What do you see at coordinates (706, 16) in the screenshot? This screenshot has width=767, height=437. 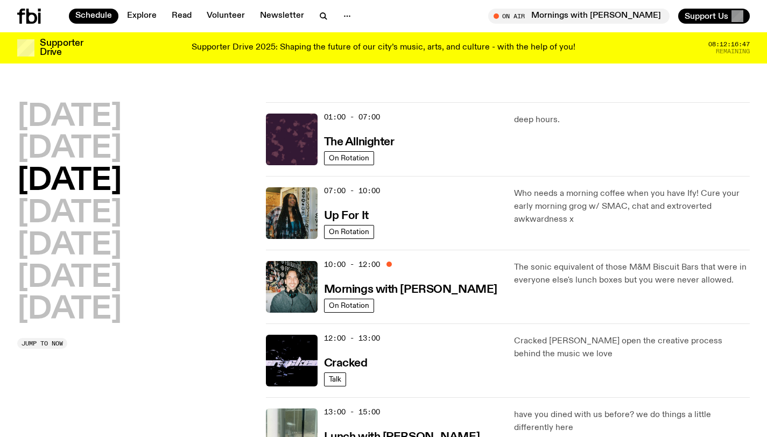 I see `span: Support Us` at bounding box center [706, 16].